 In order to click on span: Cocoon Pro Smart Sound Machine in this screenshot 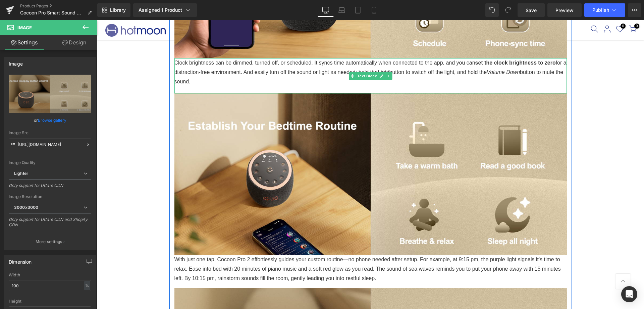, I will do `click(52, 13)`.